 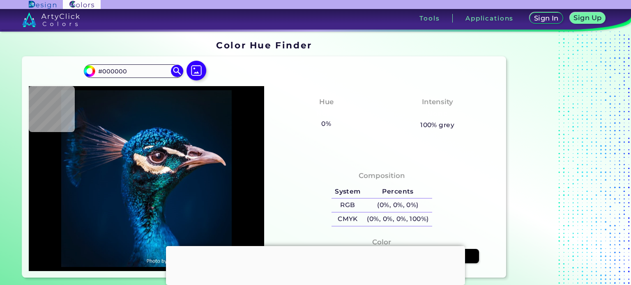 What do you see at coordinates (398, 219) in the screenshot?
I see `h5: (0%, 0%, 0%, 100%)` at bounding box center [398, 219].